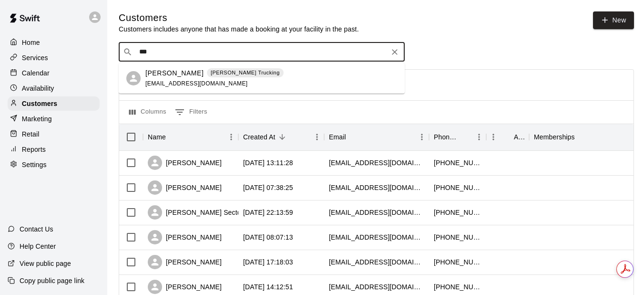  I want to click on div: 2025-10-03 07:38:25, so click(268, 187).